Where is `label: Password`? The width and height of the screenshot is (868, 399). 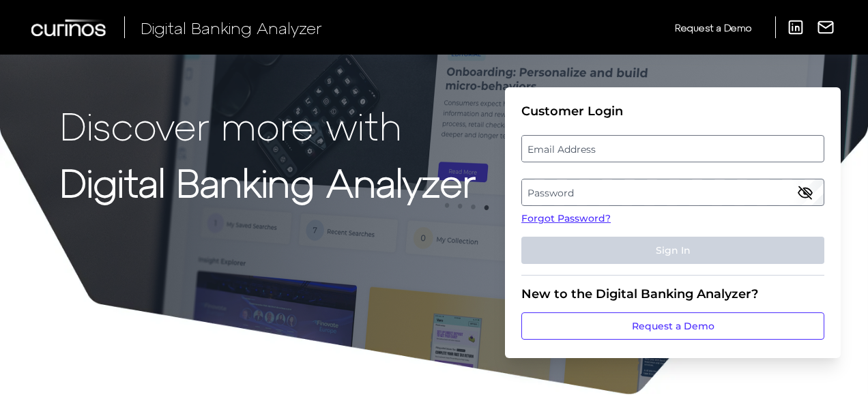 label: Password is located at coordinates (672, 192).